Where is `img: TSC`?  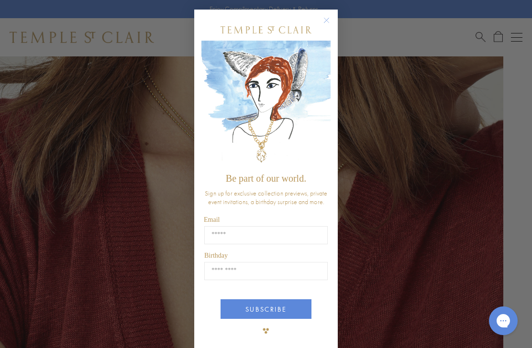 img: TSC is located at coordinates (266, 331).